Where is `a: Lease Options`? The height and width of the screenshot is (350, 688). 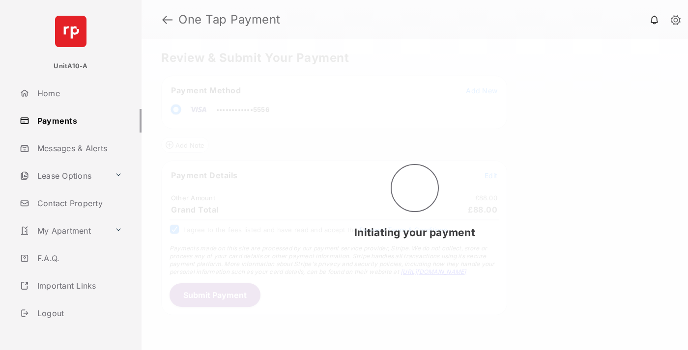 a: Lease Options is located at coordinates (63, 176).